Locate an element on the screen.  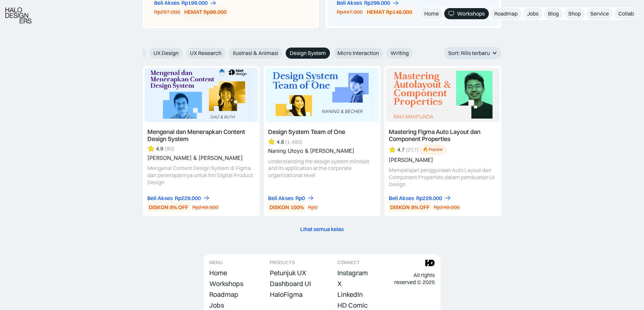
a: Collab is located at coordinates (626, 14).